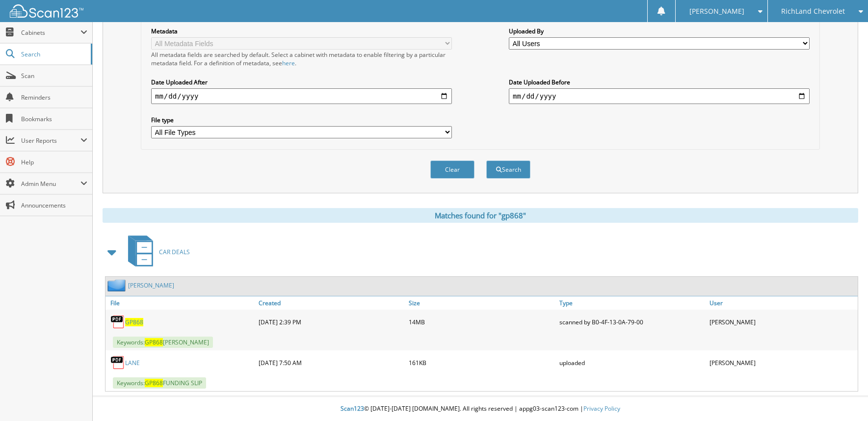  What do you see at coordinates (301, 82) in the screenshot?
I see `label: Date Uploaded After` at bounding box center [301, 82].